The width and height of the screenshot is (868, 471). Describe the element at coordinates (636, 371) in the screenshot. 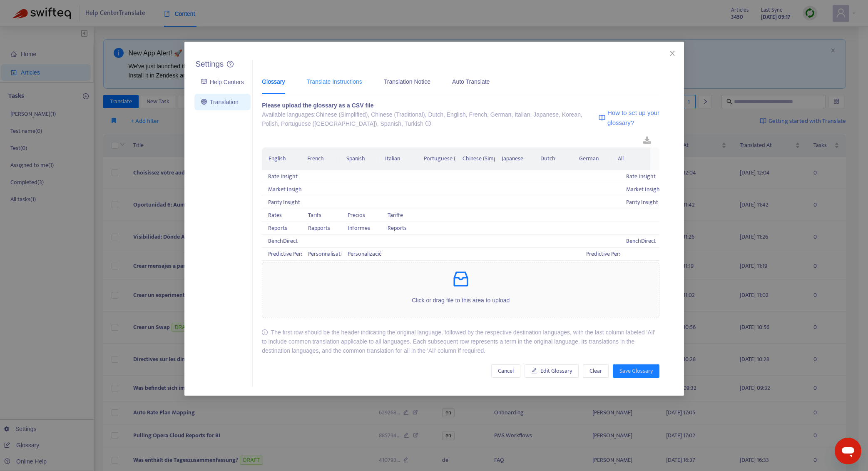

I see `button: Save Glossary` at that location.